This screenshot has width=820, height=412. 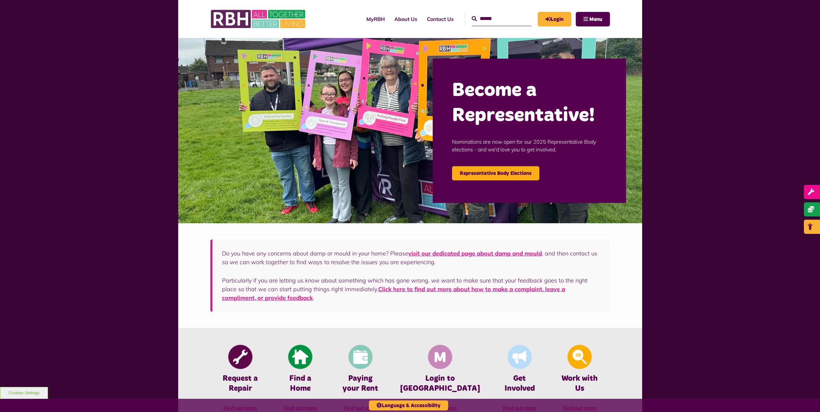 What do you see at coordinates (405, 19) in the screenshot?
I see `a: About Us` at bounding box center [405, 19].